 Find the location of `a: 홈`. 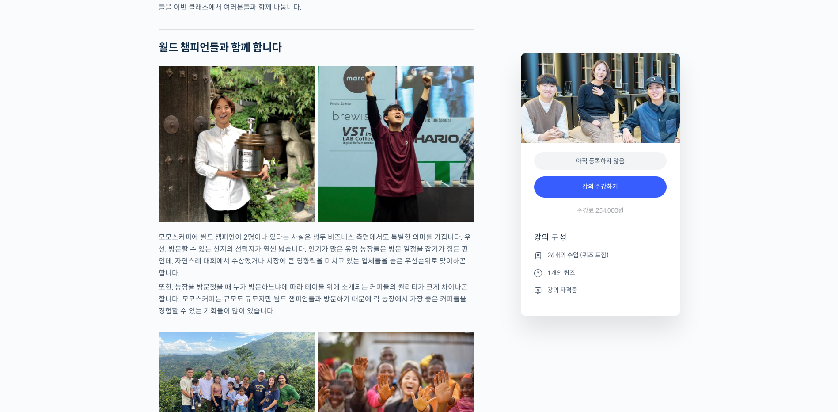

a: 홈 is located at coordinates (30, 291).